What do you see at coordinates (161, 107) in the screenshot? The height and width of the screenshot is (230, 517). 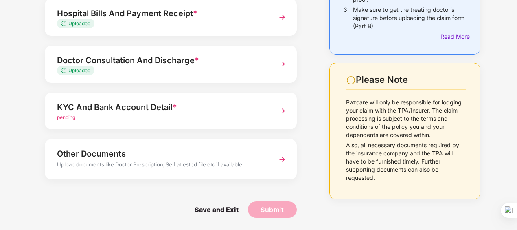 I see `div: KYC And Bank Account Detail` at bounding box center [161, 107].